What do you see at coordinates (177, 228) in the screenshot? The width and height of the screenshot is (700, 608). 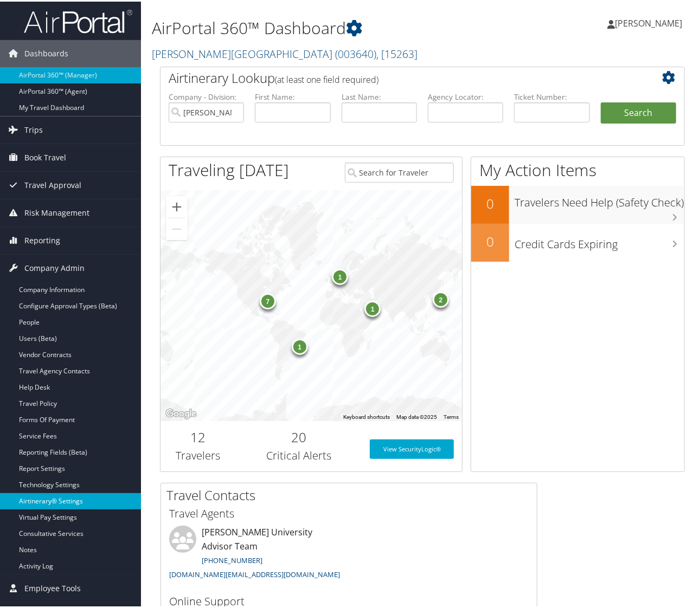 I see `button: Zoom out` at bounding box center [177, 228].